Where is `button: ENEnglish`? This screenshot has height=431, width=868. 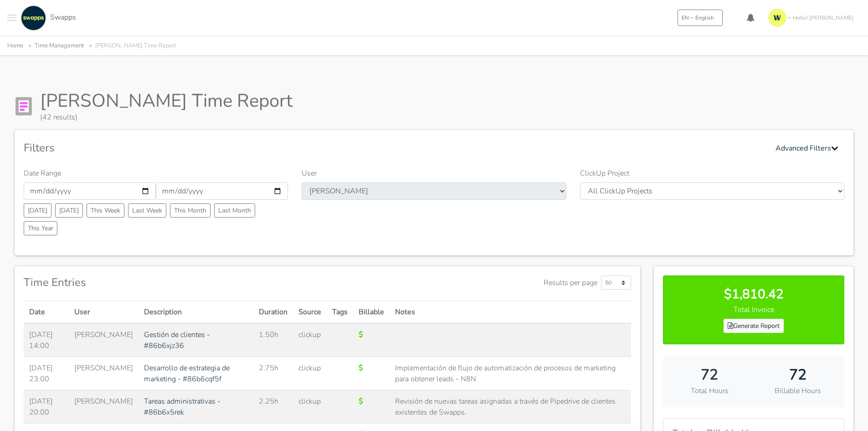 button: ENEnglish is located at coordinates (700, 18).